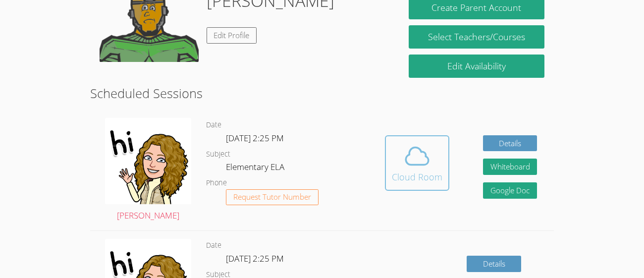 Image resolution: width=644 pixels, height=278 pixels. I want to click on h2: Scheduled Sessions, so click(322, 94).